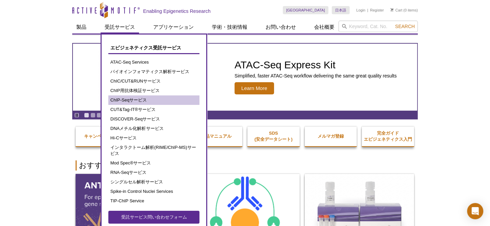  Describe the element at coordinates (377, 10) in the screenshot. I see `a: Register` at that location.